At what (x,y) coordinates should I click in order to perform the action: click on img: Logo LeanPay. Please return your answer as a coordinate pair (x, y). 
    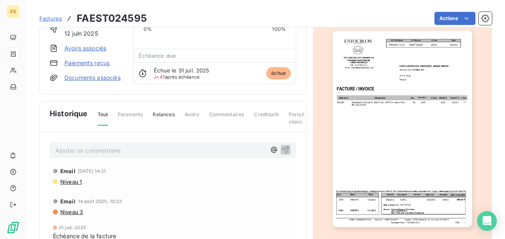
    Looking at the image, I should click on (13, 228).